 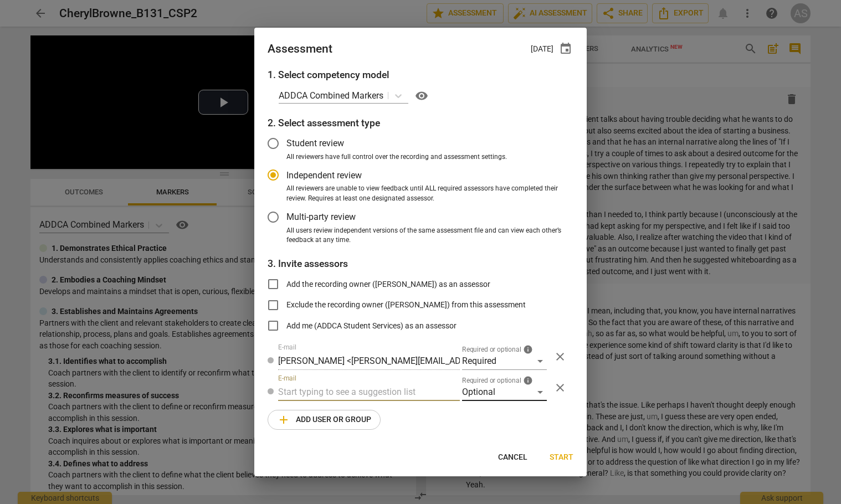 What do you see at coordinates (426, 235) in the screenshot?
I see `span: All users review independent versions of the same assessment file and can view each other’s feedb...` at bounding box center [426, 235].